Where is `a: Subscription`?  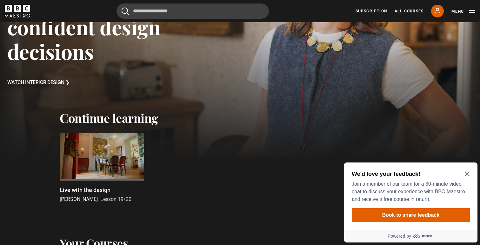 a: Subscription is located at coordinates (371, 11).